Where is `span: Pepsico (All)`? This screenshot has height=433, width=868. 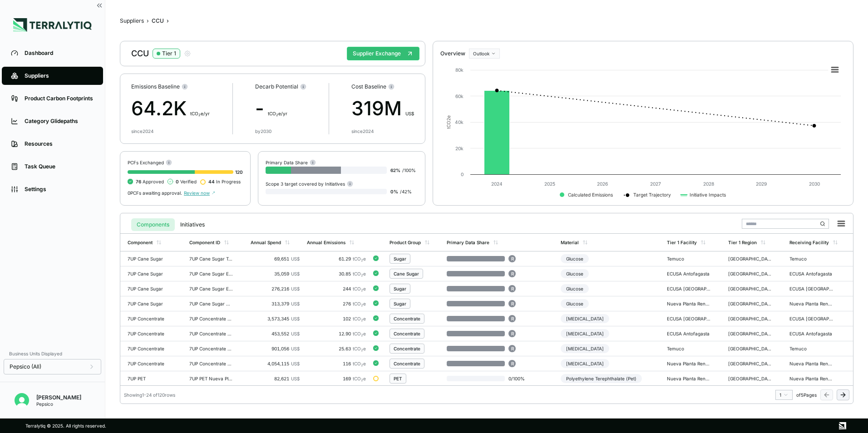
span: Pepsico (All) is located at coordinates (25, 367).